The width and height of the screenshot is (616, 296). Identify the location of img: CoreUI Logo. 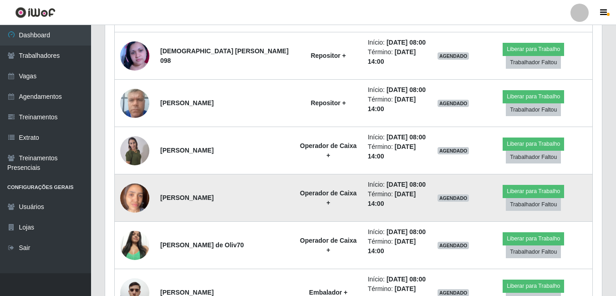
(35, 12).